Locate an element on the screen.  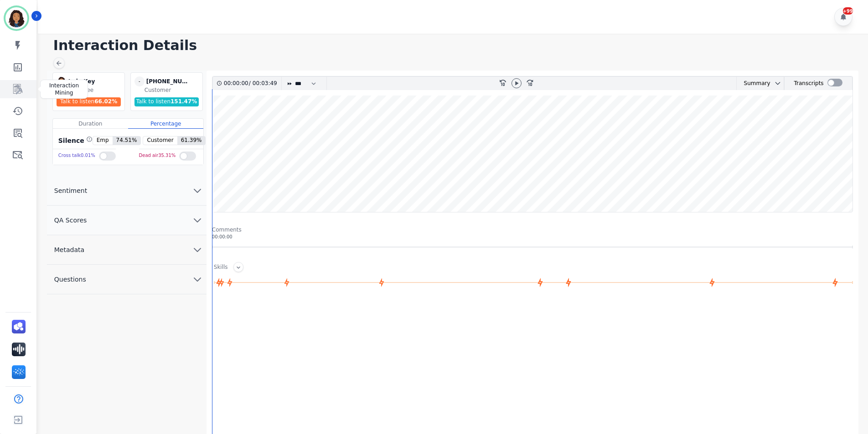
div: Comments is located at coordinates (532, 230).